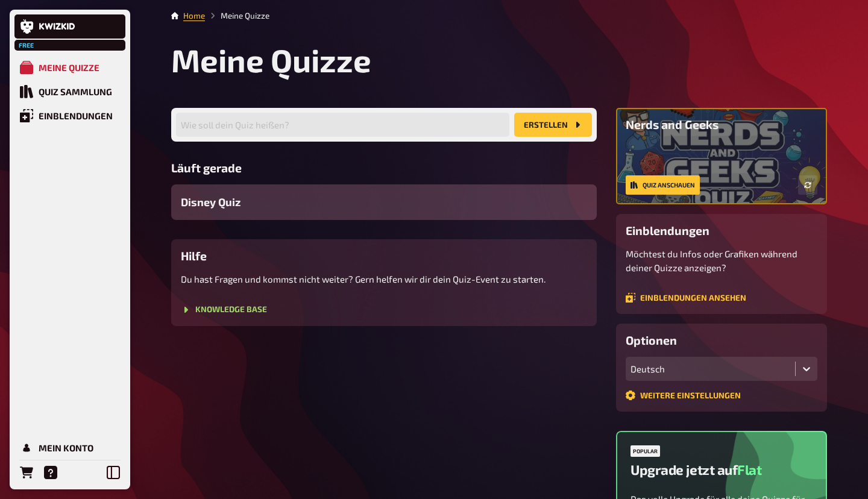  What do you see at coordinates (721, 124) in the screenshot?
I see `h3: Nerds and Geeks` at bounding box center [721, 124].